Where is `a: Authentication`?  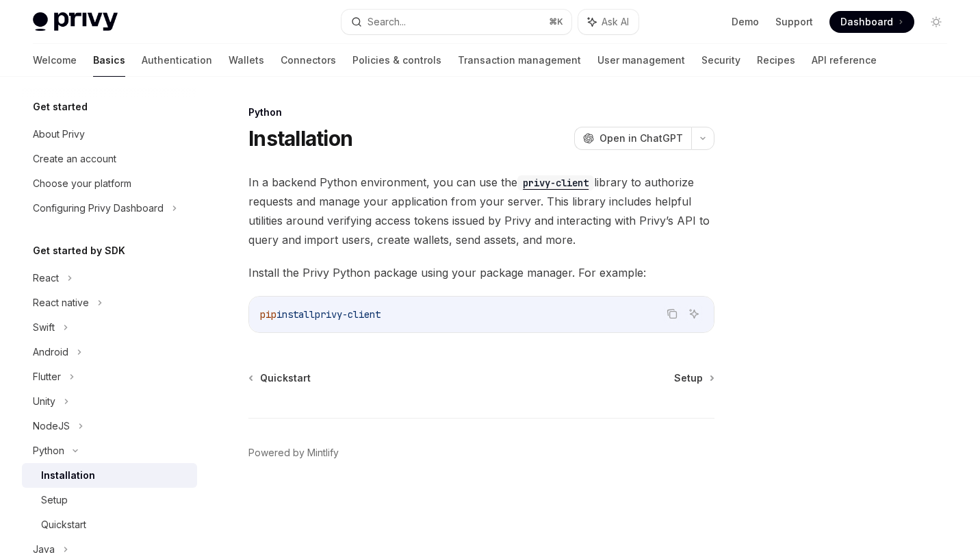 a: Authentication is located at coordinates (177, 61).